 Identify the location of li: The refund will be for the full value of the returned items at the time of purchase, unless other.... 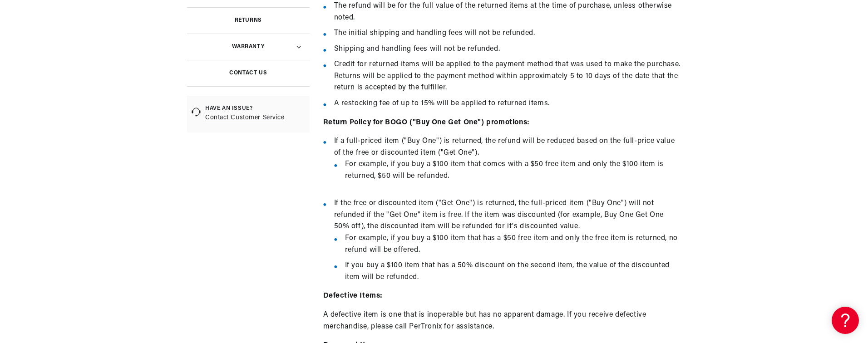
(507, 12).